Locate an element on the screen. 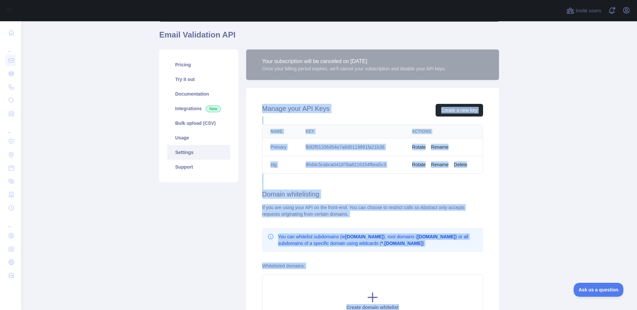 This screenshot has width=637, height=310. th: Actions is located at coordinates (444, 131).